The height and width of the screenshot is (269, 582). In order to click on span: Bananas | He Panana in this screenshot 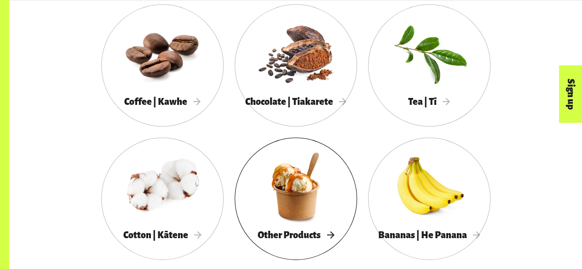, I will do `click(429, 235)`.